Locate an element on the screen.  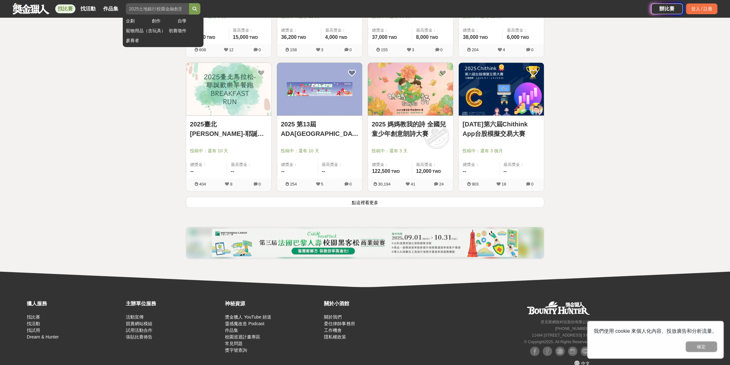
a: 初賽徵件 is located at coordinates (185, 31).